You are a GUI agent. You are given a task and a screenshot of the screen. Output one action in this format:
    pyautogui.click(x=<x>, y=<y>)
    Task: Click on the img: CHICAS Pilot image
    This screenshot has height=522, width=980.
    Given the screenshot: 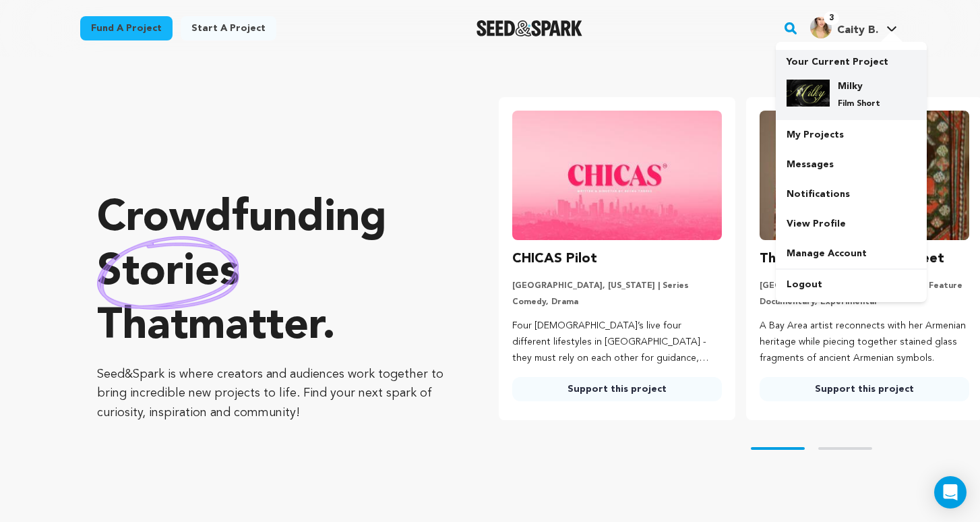 What is the action you would take?
    pyautogui.click(x=617, y=175)
    